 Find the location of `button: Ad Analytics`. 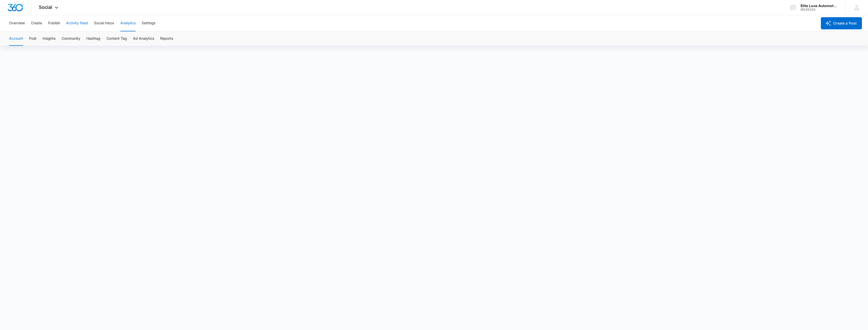

button: Ad Analytics is located at coordinates (143, 39).